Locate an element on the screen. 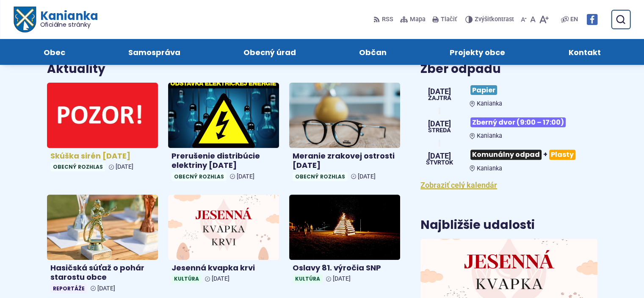 The height and width of the screenshot is (298, 644). h1: Kanianka is located at coordinates (67, 19).